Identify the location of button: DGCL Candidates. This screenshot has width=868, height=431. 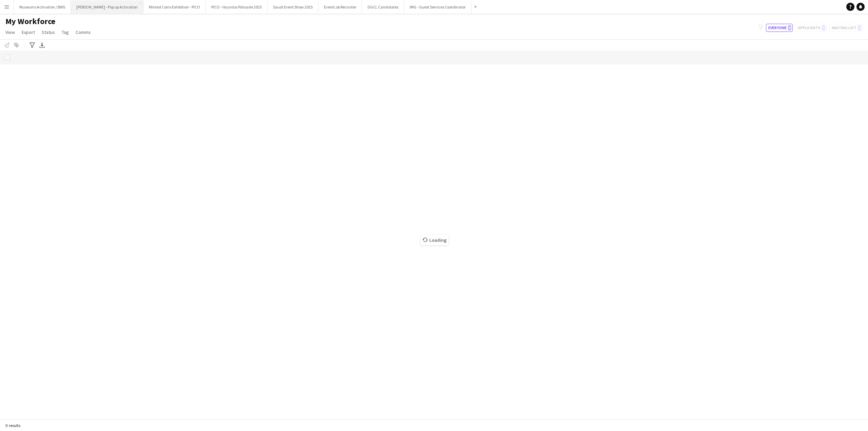
(383, 7).